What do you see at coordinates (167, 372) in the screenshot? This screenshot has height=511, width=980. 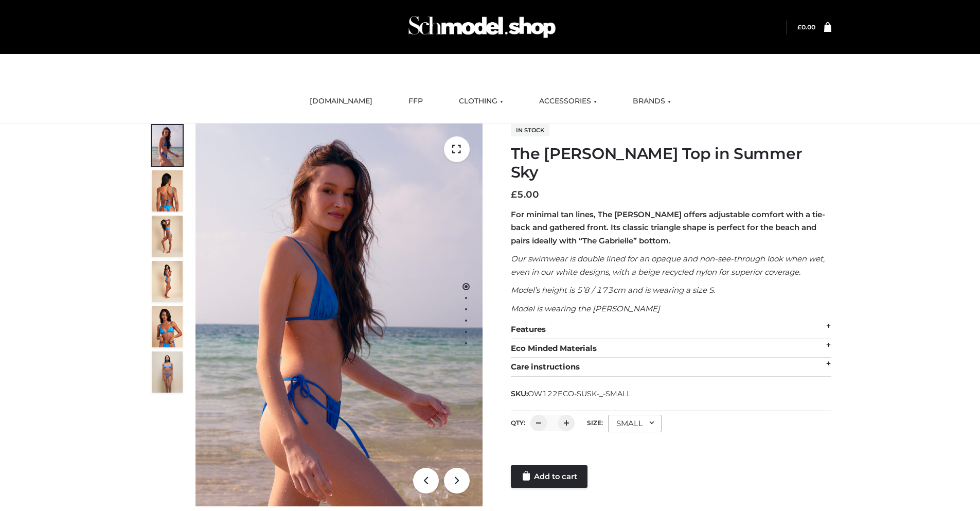 I see `img: SSVC.jpg` at bounding box center [167, 372].